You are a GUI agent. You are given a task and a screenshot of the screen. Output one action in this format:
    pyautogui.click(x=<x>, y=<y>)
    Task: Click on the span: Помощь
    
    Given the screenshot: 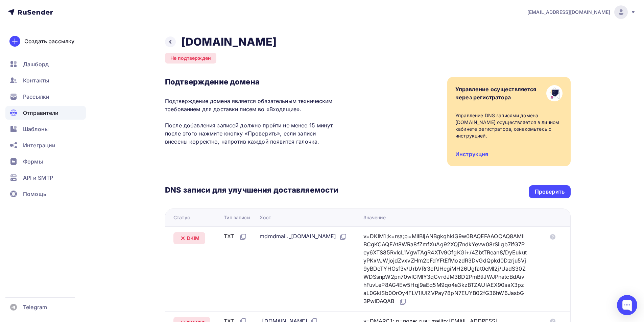 What is the action you would take?
    pyautogui.click(x=35, y=194)
    